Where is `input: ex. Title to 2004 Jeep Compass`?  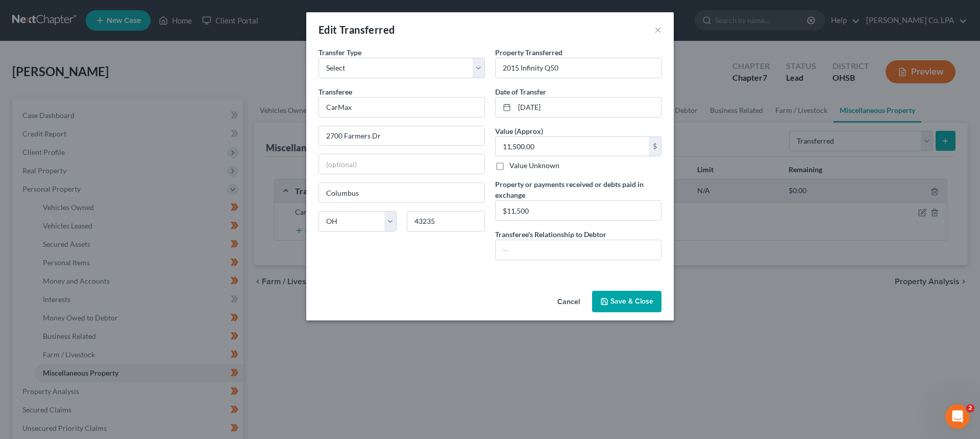 input: ex. Title to 2004 Jeep Compass is located at coordinates (578, 68).